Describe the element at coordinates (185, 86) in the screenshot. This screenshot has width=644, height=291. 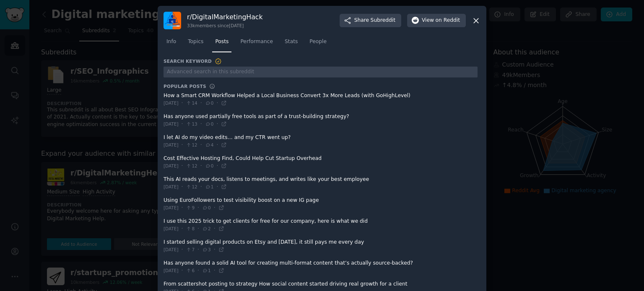
I see `h3: Popular Posts` at that location.